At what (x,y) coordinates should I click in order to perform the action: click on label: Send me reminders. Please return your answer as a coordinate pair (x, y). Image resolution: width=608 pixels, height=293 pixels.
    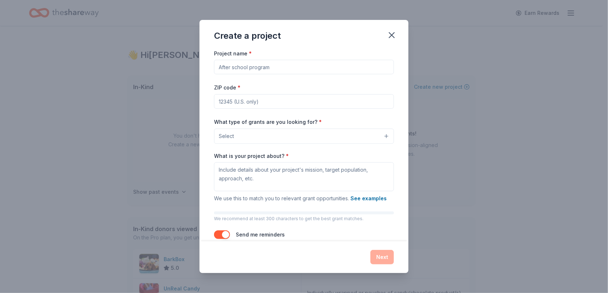
    Looking at the image, I should click on (260, 235).